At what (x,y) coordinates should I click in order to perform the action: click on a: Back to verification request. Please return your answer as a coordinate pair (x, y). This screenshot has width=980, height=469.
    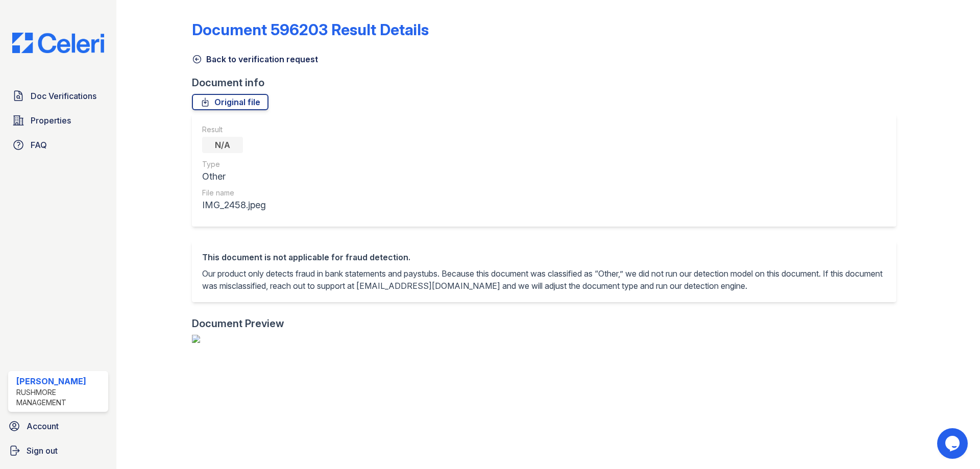
    Looking at the image, I should click on (255, 59).